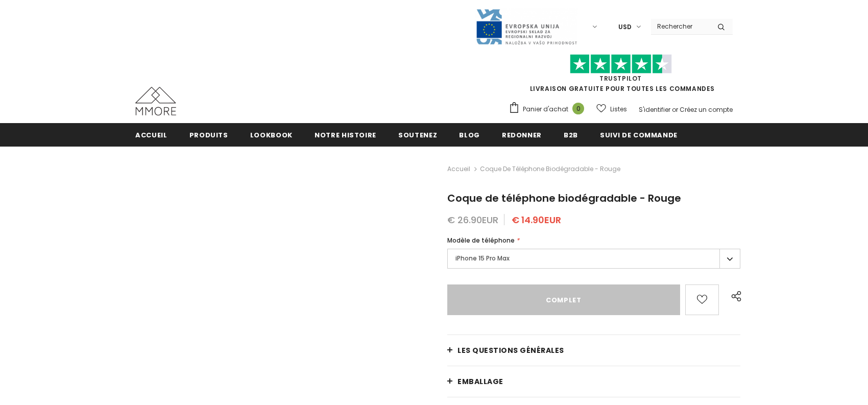 The width and height of the screenshot is (868, 405). What do you see at coordinates (549, 109) in the screenshot?
I see `a: Panier d'achat 0` at bounding box center [549, 109].